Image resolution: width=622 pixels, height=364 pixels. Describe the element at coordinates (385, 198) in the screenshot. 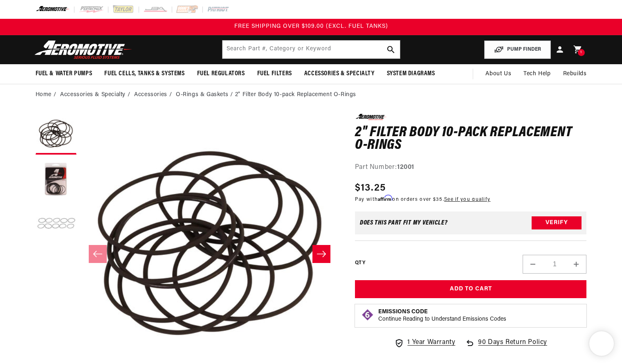

I see `span: Affirm` at that location.